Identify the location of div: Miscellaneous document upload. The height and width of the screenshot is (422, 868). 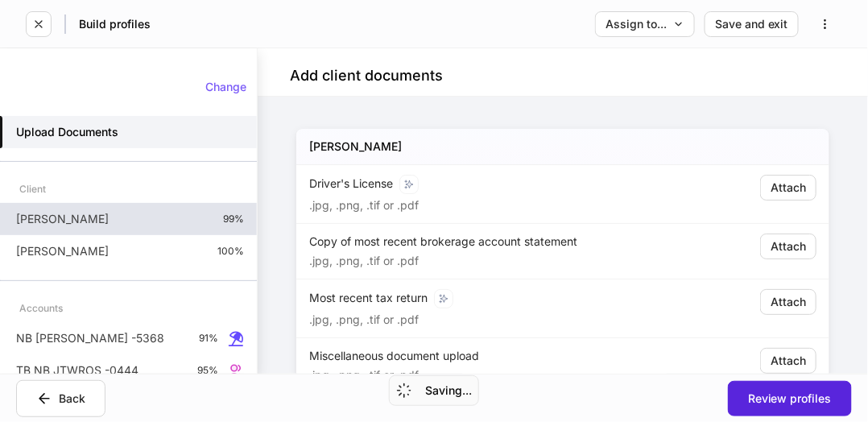
(499, 356).